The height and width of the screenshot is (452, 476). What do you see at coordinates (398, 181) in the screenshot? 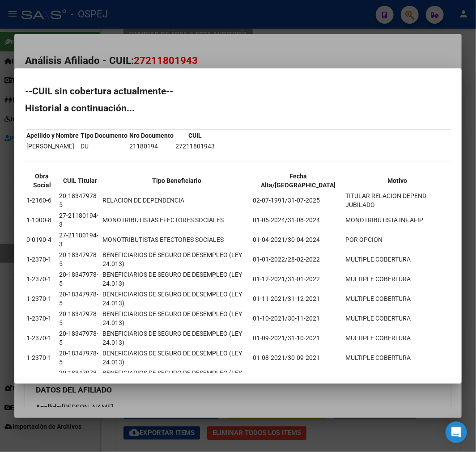
I see `th: Motivo` at bounding box center [398, 181].